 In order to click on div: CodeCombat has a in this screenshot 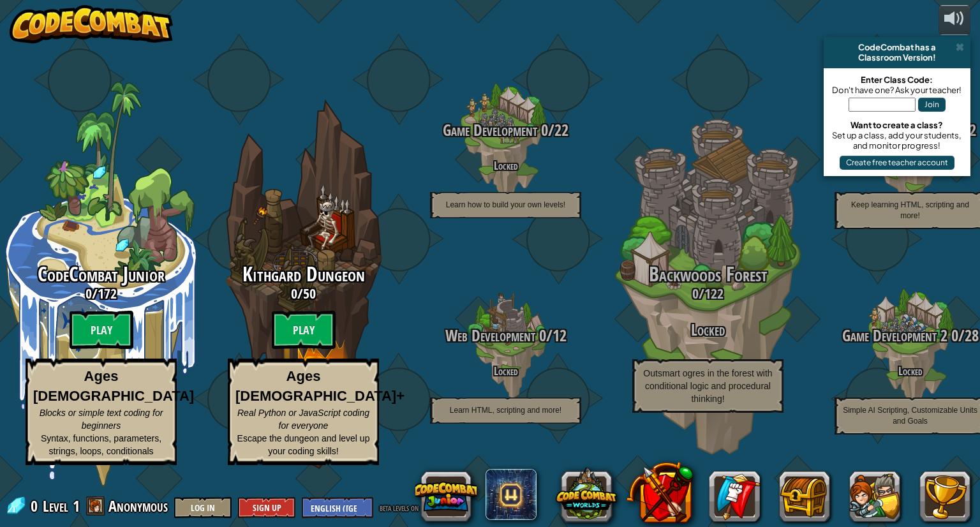, I will do `click(897, 47)`.